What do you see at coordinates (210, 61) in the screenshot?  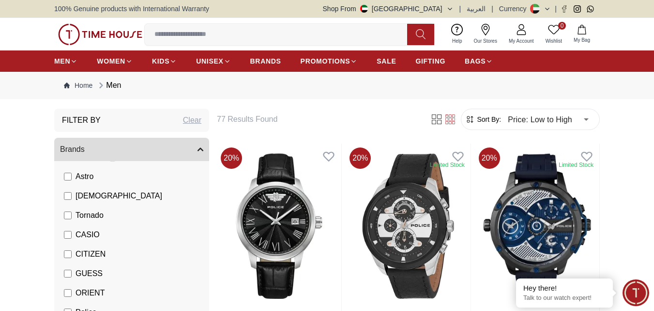 I see `span: UNISEX` at bounding box center [210, 61].